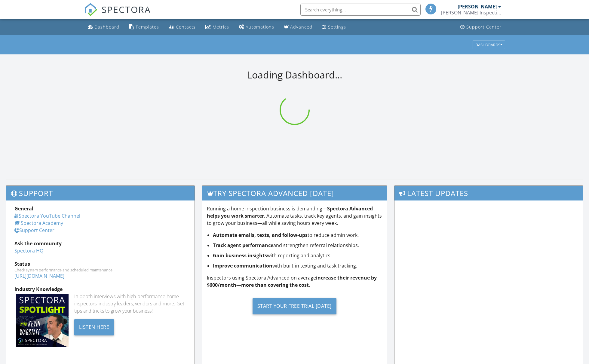 This screenshot has height=364, width=589. I want to click on strong: Automate emails, texts, and follow-ups, so click(260, 235).